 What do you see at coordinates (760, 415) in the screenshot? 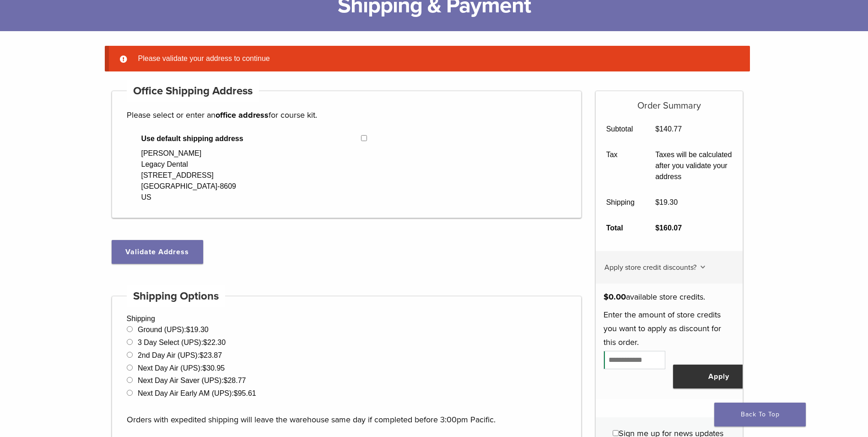
I see `a: Back To Top` at bounding box center [760, 415].